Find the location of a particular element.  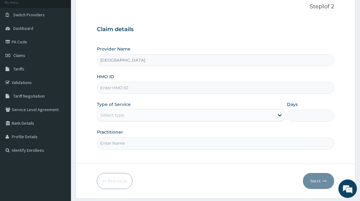

input: Enter HMO ID is located at coordinates (215, 88).